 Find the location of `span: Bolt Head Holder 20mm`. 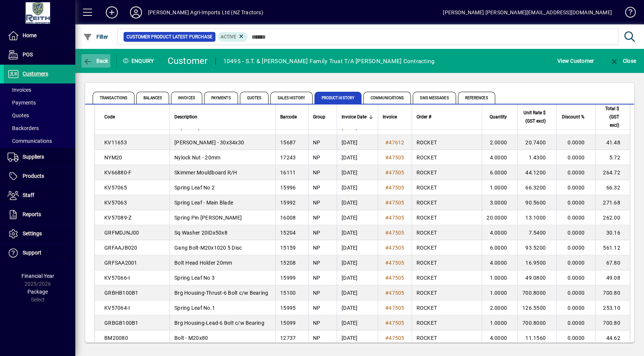

span: Bolt Head Holder 20mm is located at coordinates (203, 263).